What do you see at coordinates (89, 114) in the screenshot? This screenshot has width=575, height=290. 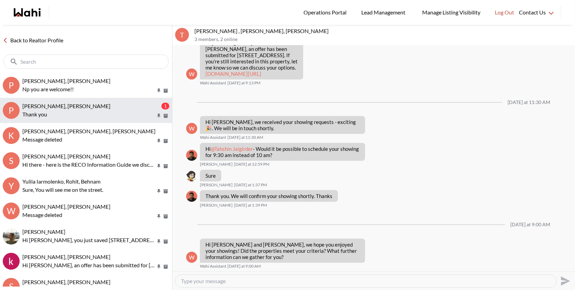 I see `p: Thank you` at bounding box center [89, 114].